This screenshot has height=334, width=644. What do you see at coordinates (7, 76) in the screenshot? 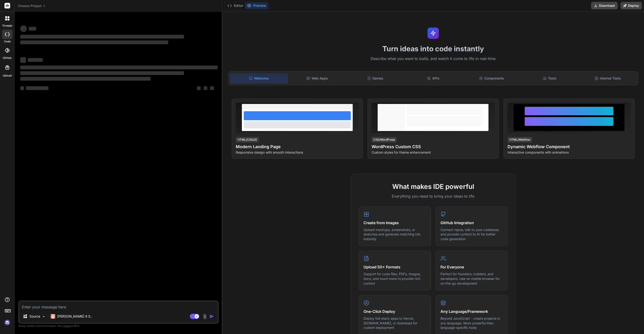
I see `label: Upload` at bounding box center [7, 76].